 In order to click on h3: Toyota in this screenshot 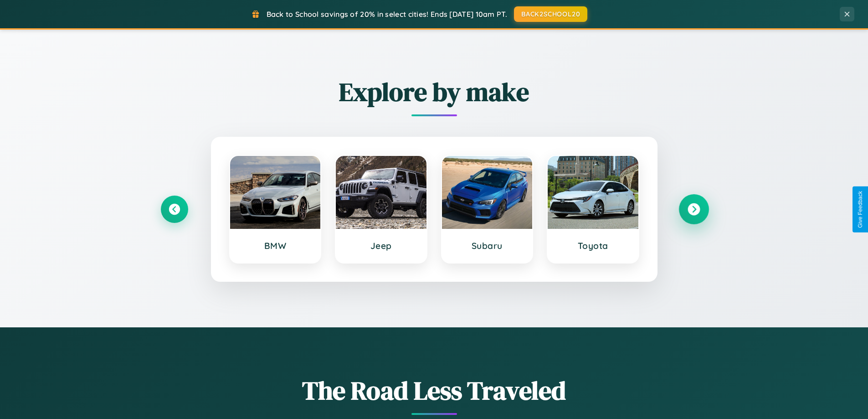, I will do `click(593, 246)`.